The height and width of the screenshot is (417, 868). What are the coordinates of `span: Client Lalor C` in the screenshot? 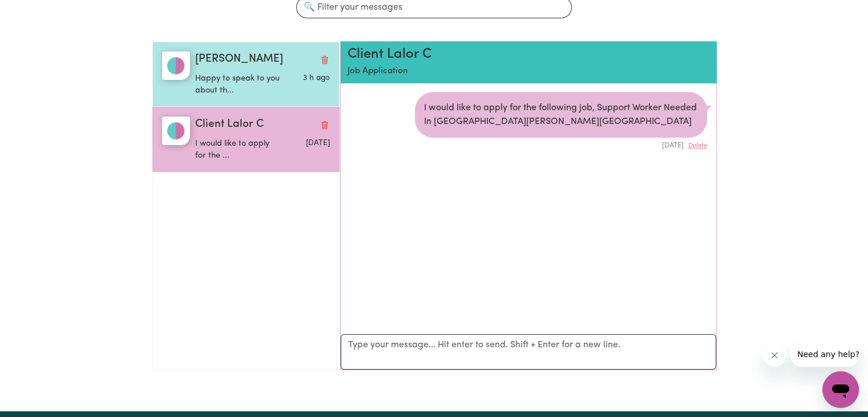 It's located at (229, 125).